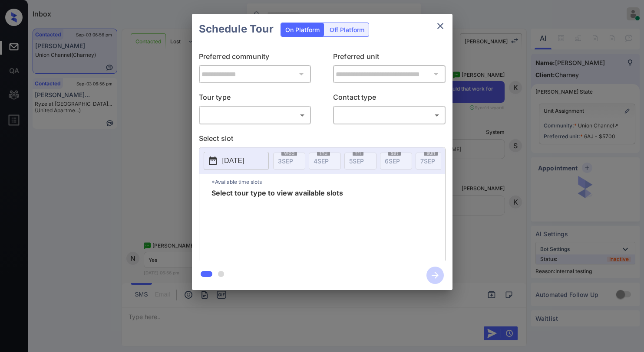  I want to click on button: close, so click(440, 26).